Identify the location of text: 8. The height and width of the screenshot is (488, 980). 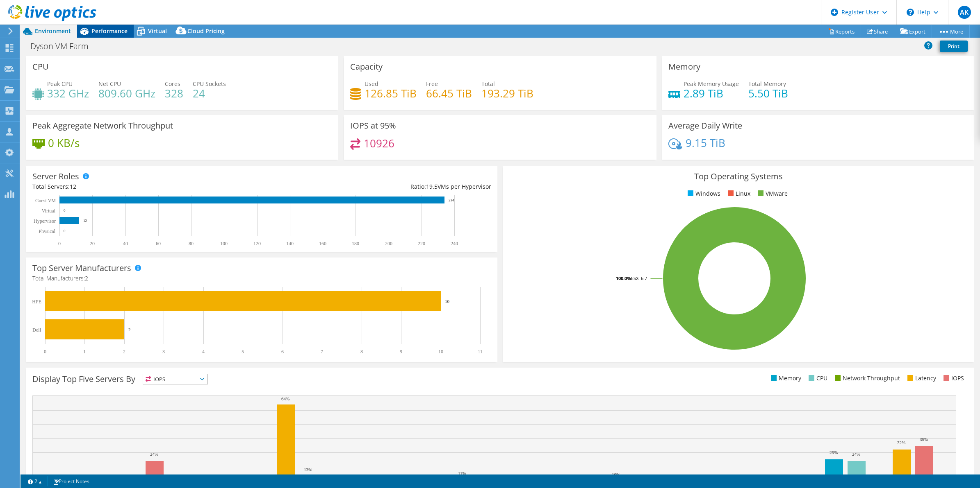
(361, 352).